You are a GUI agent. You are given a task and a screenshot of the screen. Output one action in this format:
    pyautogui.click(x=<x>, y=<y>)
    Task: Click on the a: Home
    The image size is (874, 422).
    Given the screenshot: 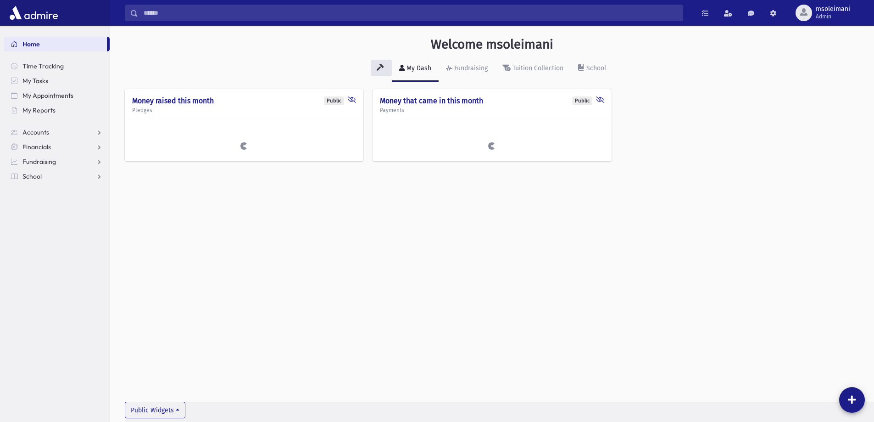 What is the action you would take?
    pyautogui.click(x=55, y=44)
    